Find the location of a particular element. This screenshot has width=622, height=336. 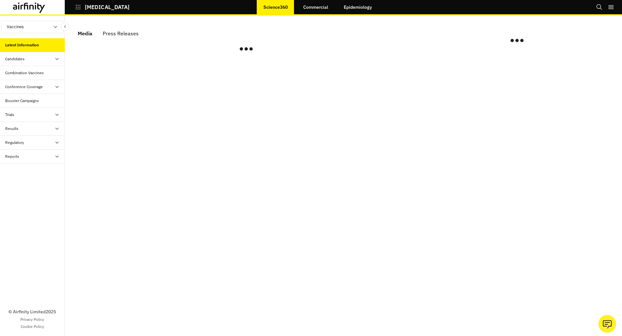

div: Reports is located at coordinates (12, 157).